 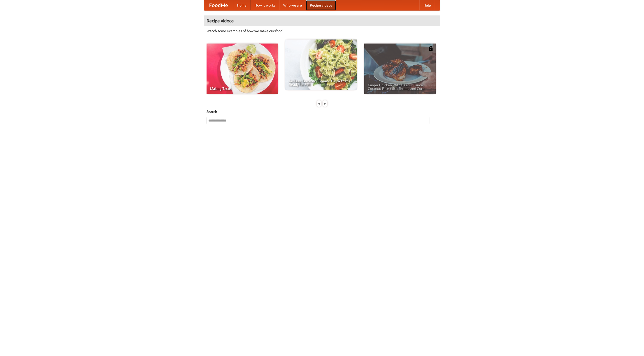 What do you see at coordinates (322, 111) in the screenshot?
I see `h5: Search` at bounding box center [322, 111].